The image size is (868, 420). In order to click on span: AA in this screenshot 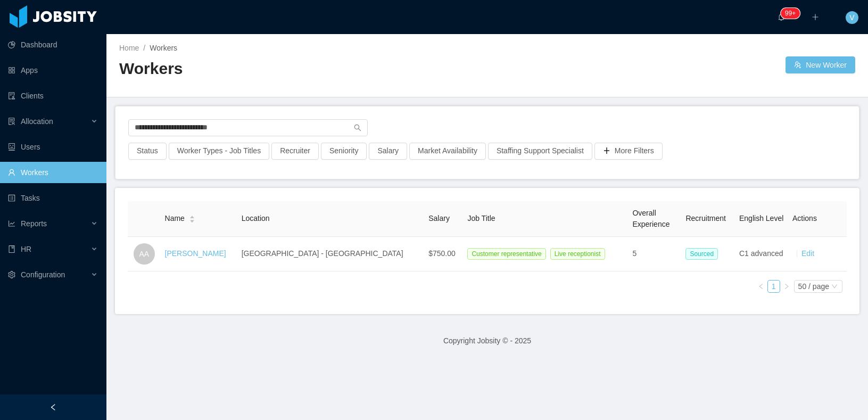, I will do `click(144, 254)`.